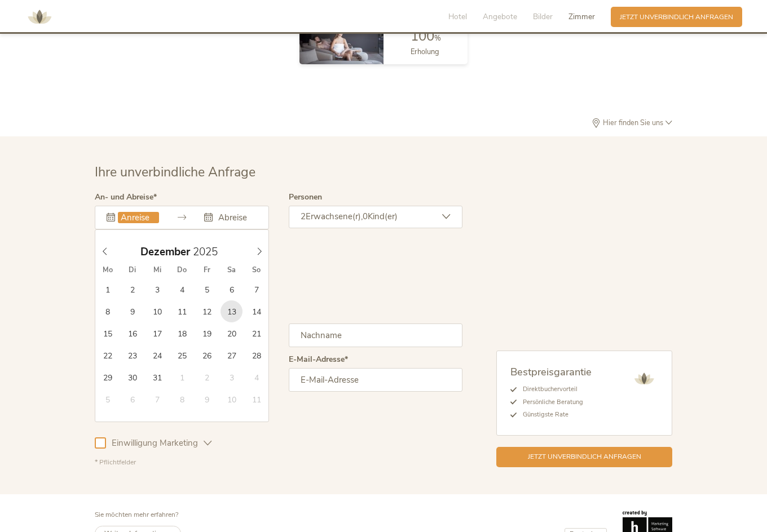 The height and width of the screenshot is (532, 767). I want to click on span: Dezember 30, 2025, so click(132, 377).